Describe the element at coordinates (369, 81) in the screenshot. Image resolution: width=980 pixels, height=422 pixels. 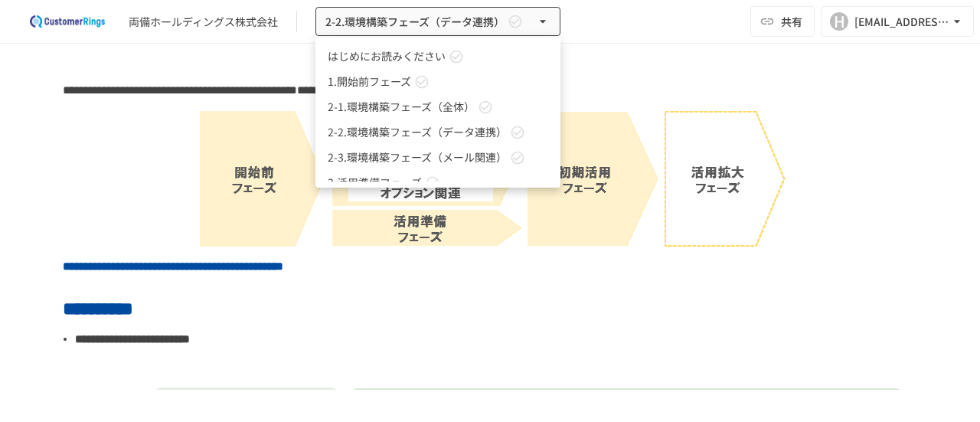
I see `span: 1.開始前フェーズ` at that location.